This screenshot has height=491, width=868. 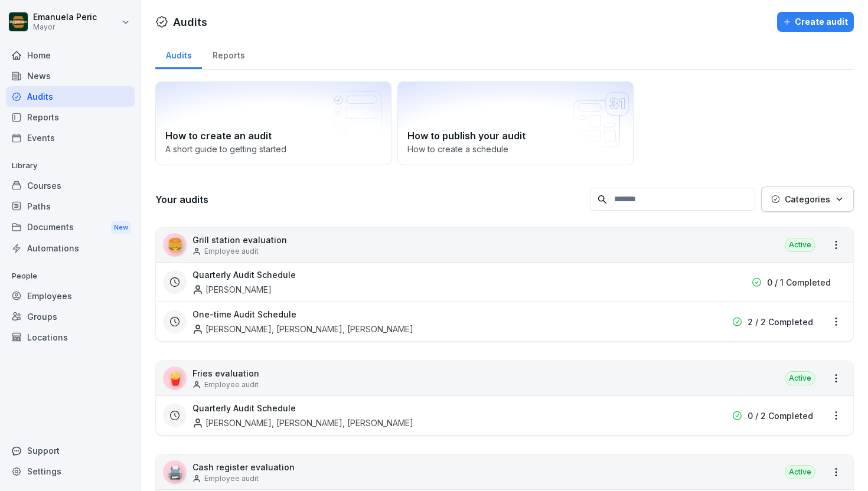 I want to click on font: Automations, so click(x=54, y=248).